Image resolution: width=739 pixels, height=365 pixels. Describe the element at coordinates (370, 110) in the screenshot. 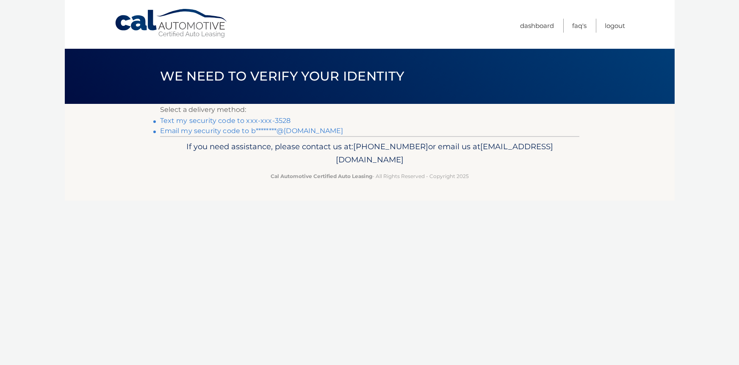

I see `p: Select a delivery method:` at that location.